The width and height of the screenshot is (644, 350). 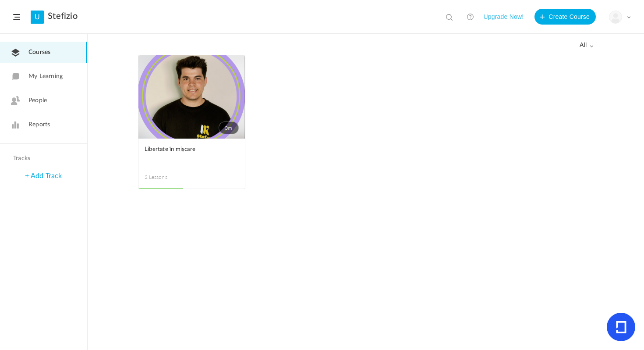 What do you see at coordinates (587, 45) in the screenshot?
I see `span: all` at bounding box center [587, 45].